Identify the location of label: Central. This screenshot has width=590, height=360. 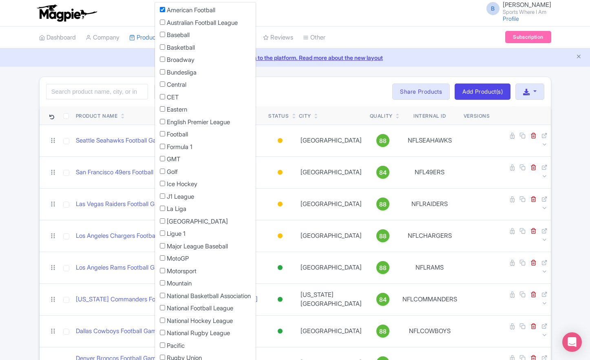
(176, 85).